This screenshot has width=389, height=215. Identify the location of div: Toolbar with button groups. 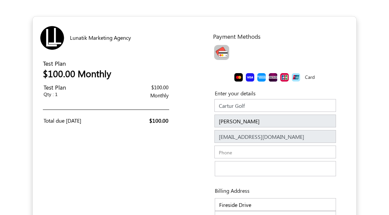
(276, 54).